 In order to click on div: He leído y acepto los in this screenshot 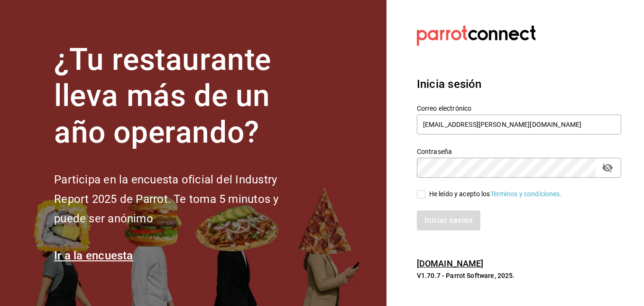, I will do `click(496, 193)`.